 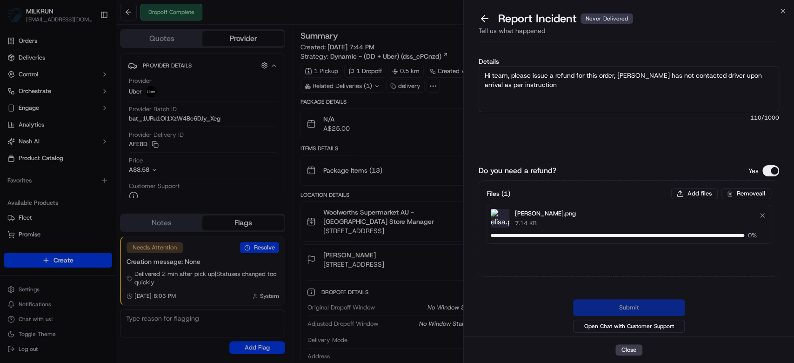 What do you see at coordinates (607, 19) in the screenshot?
I see `div: Never Delivered` at bounding box center [607, 19].